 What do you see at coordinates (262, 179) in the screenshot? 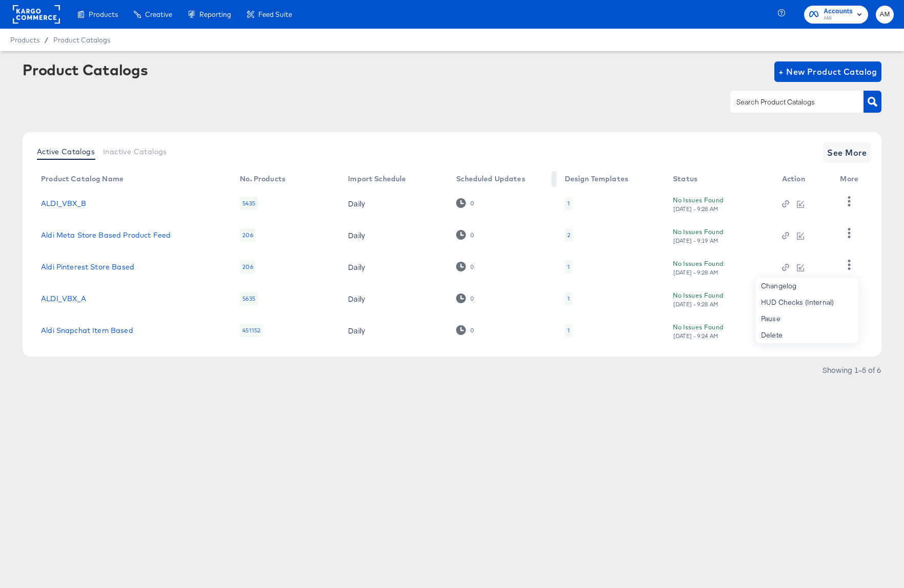
I see `div: No. Products` at bounding box center [262, 179].